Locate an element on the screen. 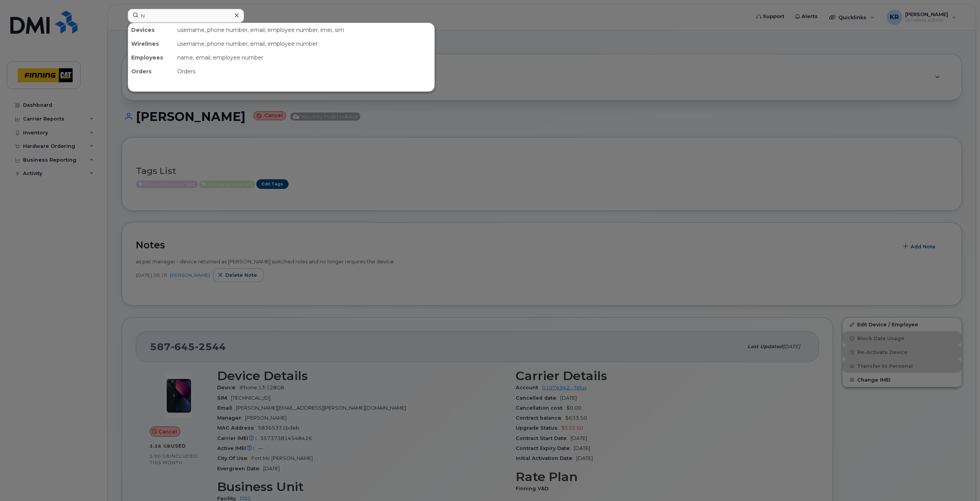 The image size is (980, 501). div: Wirelines is located at coordinates (151, 44).